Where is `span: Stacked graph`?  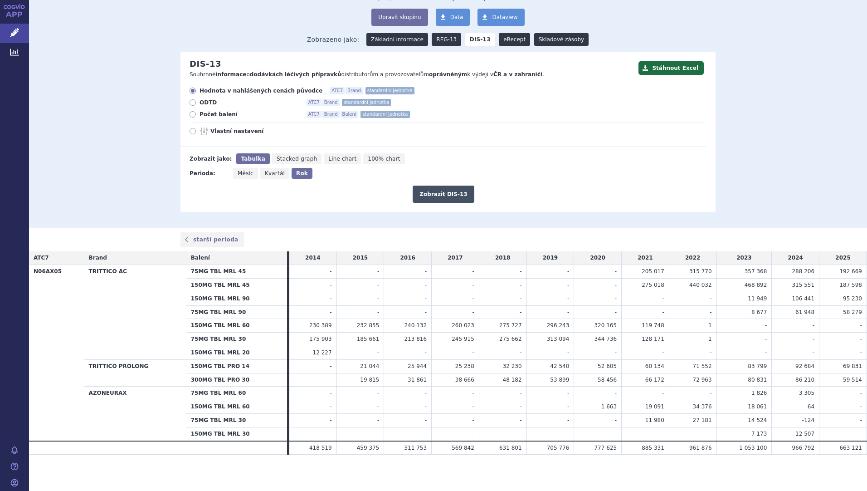 span: Stacked graph is located at coordinates (297, 159).